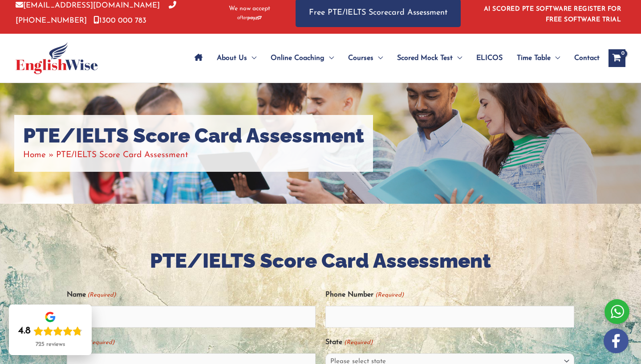 The height and width of the screenshot is (364, 641). I want to click on a: Home, so click(34, 155).